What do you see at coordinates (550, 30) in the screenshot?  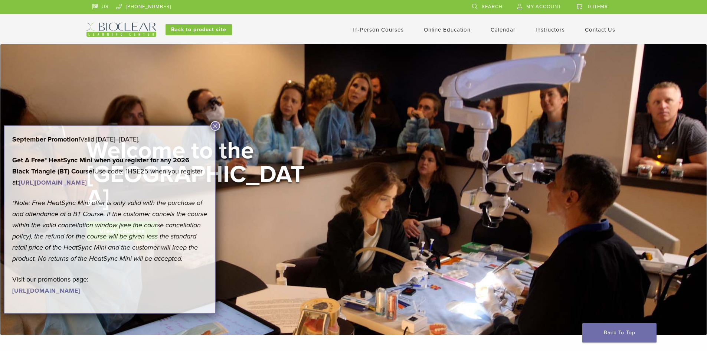 I see `a: Instructors` at bounding box center [550, 30].